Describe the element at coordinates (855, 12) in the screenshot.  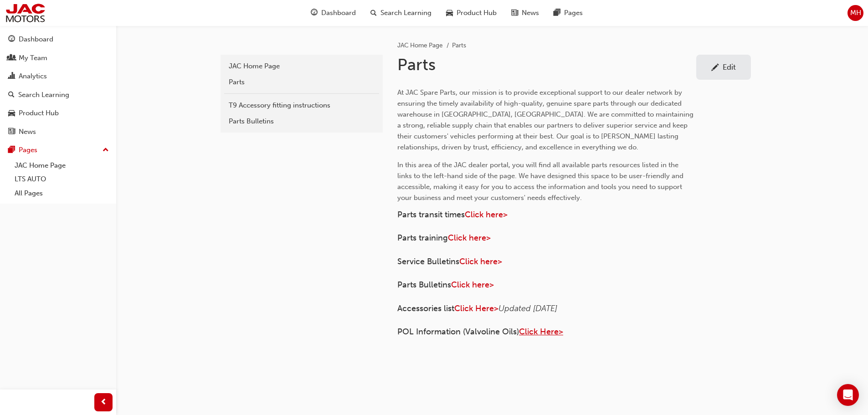
I see `button: MH` at that location.